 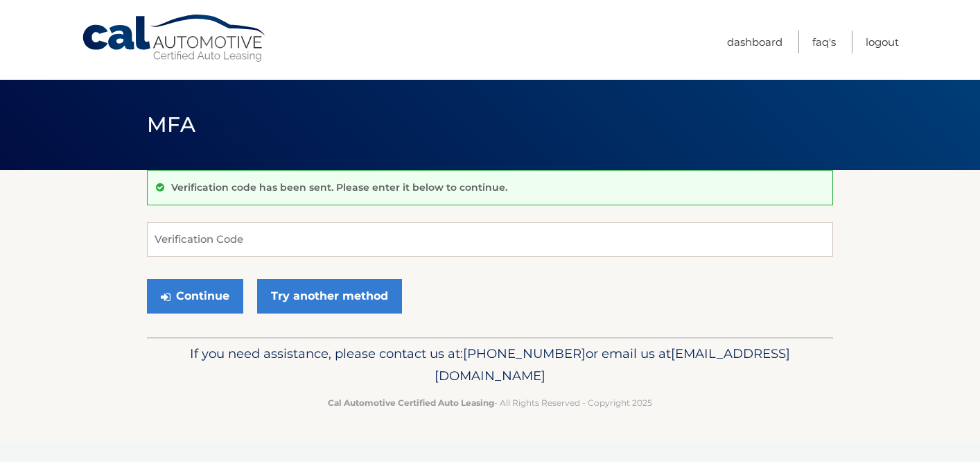 What do you see at coordinates (411, 402) in the screenshot?
I see `strong: Cal Automotive Certified Auto Leasing` at bounding box center [411, 402].